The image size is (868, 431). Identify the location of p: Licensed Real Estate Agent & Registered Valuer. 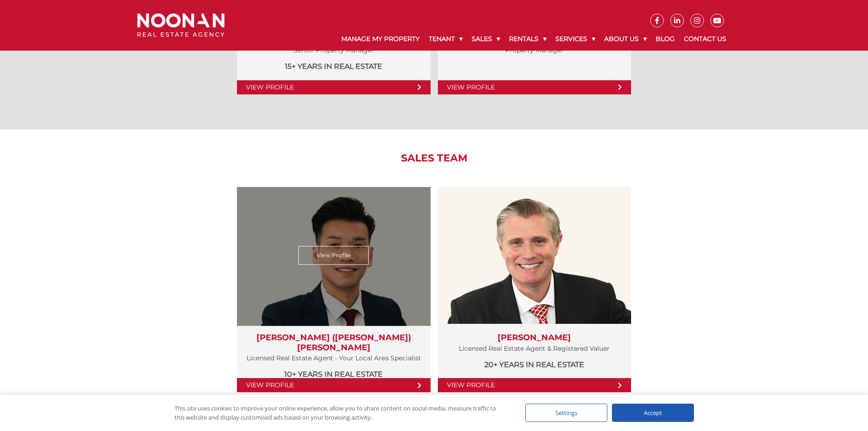
(534, 348).